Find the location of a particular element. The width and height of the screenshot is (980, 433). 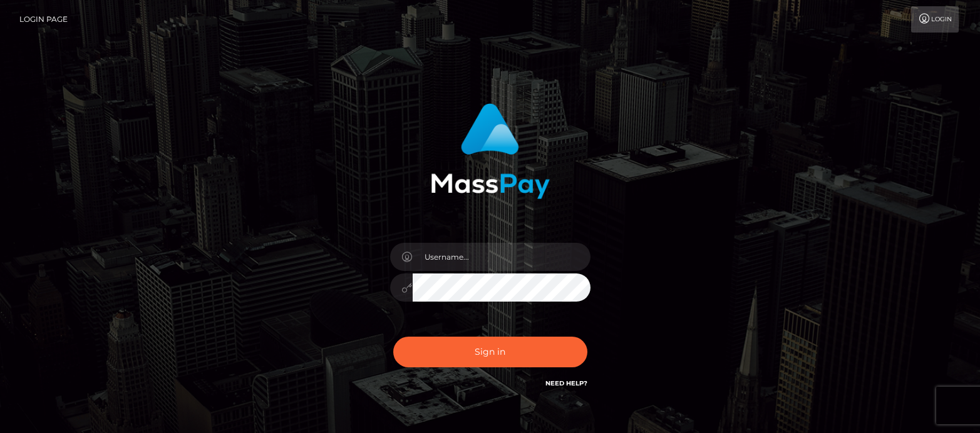

input: Username... is located at coordinates (502, 257).